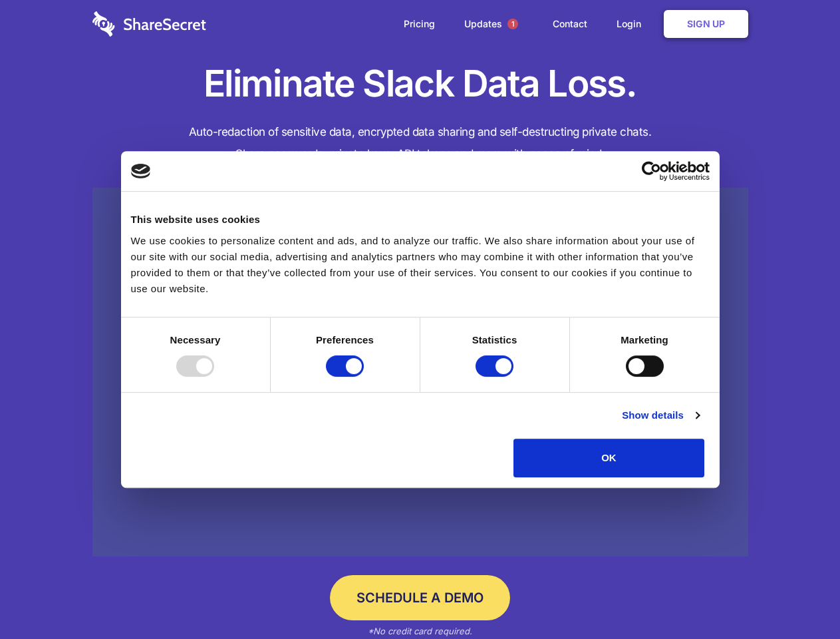  Describe the element at coordinates (652, 171) in the screenshot. I see `a: Usercentrics Cookiebot - opens in a new window` at that location.